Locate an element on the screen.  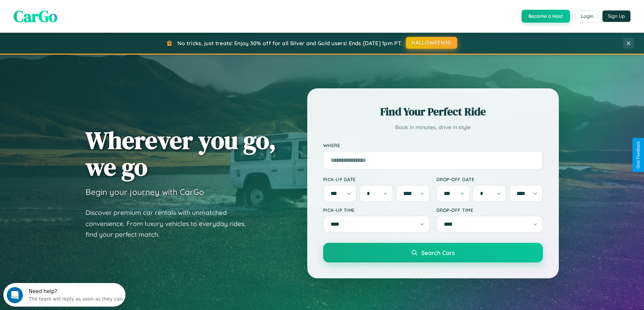
p: Discover premium car rentals with unmatched convenience. From luxury vehicles to everyday rides, ... is located at coordinates (170, 224).